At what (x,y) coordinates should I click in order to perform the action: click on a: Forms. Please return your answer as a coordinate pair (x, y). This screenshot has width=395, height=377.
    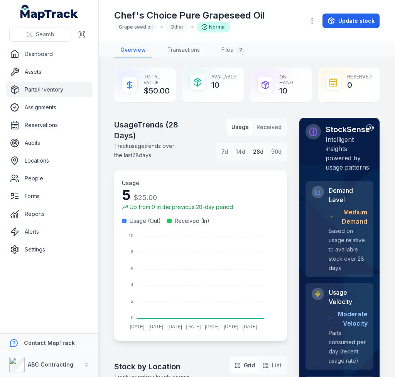
    Looking at the image, I should click on (49, 196).